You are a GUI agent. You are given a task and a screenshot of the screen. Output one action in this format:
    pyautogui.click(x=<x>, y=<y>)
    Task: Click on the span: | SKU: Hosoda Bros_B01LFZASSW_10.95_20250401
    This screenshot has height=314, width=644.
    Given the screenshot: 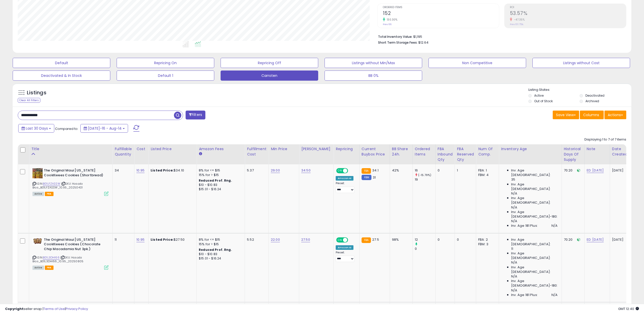 What is the action you would take?
    pyautogui.click(x=57, y=186)
    